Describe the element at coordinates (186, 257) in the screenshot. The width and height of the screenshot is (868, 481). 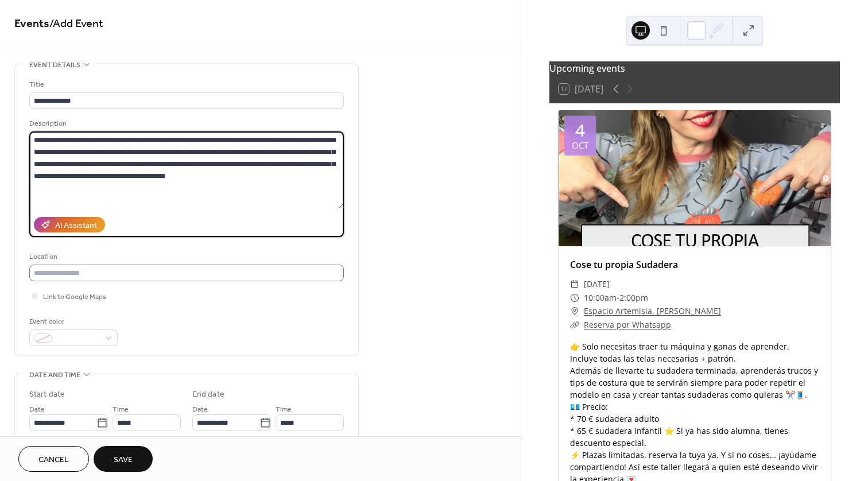
I see `div: Location` at that location.